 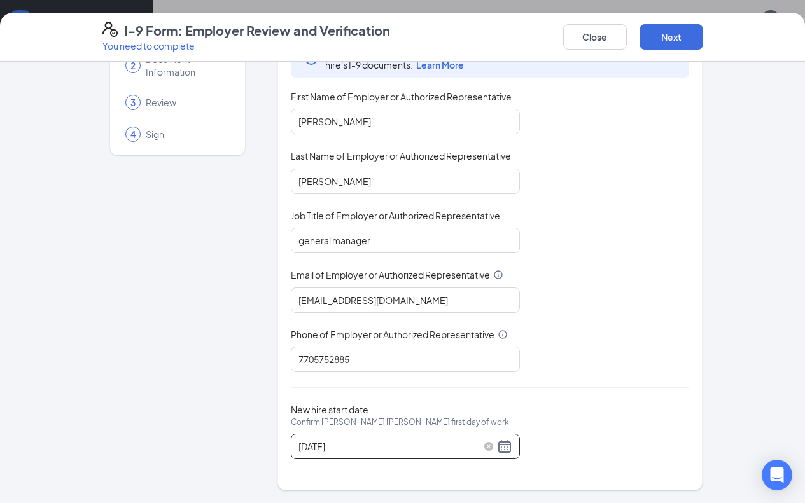 I want to click on span: Sign, so click(x=186, y=134).